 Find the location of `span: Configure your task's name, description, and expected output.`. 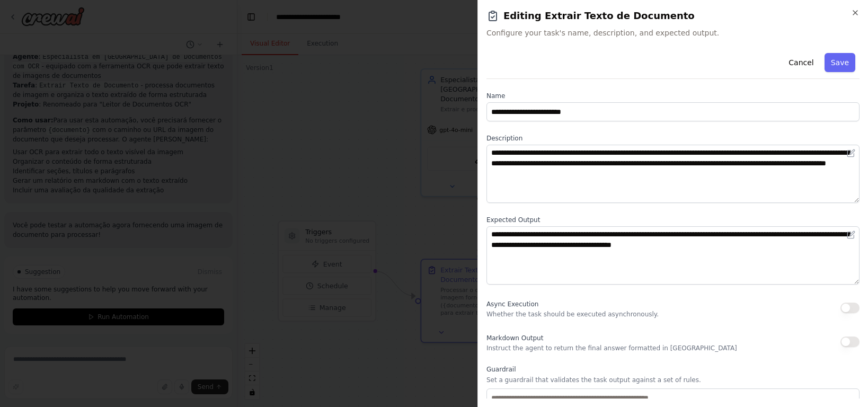

span: Configure your task's name, description, and expected output. is located at coordinates (673, 33).